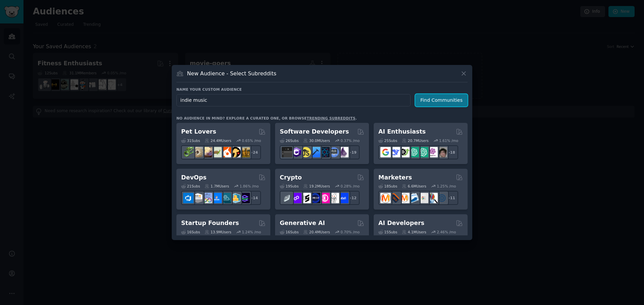  I want to click on div: 0.37 % /mo, so click(350, 141).